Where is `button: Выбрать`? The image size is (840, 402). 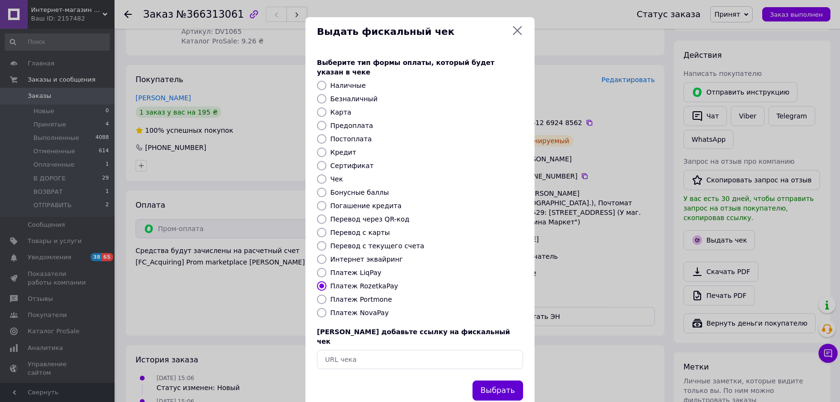 button: Выбрать is located at coordinates (498, 390).